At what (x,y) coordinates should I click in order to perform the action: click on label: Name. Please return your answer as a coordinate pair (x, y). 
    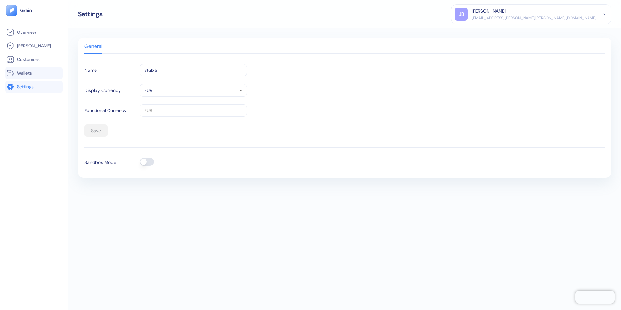
    Looking at the image, I should click on (91, 70).